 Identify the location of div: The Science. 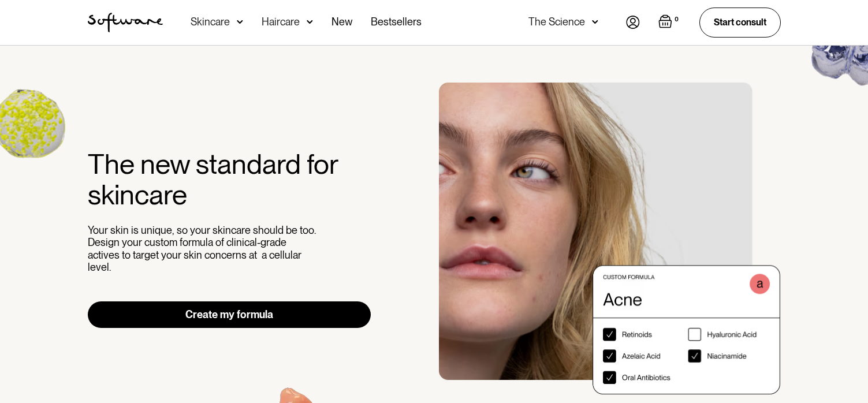
(557, 22).